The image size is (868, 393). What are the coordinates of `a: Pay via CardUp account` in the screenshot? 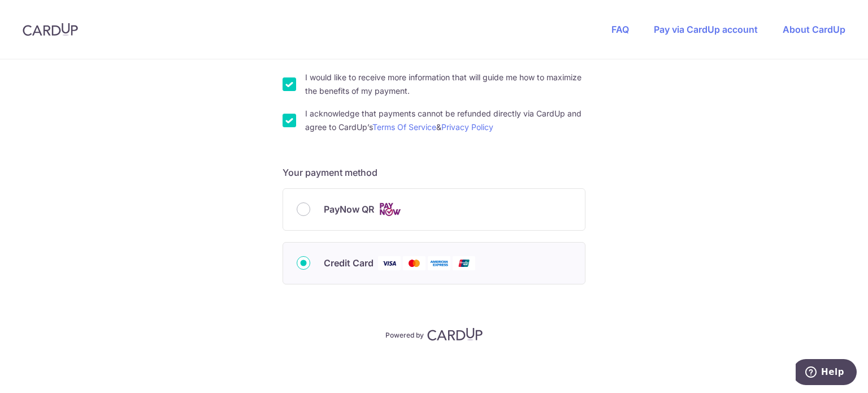 It's located at (706, 29).